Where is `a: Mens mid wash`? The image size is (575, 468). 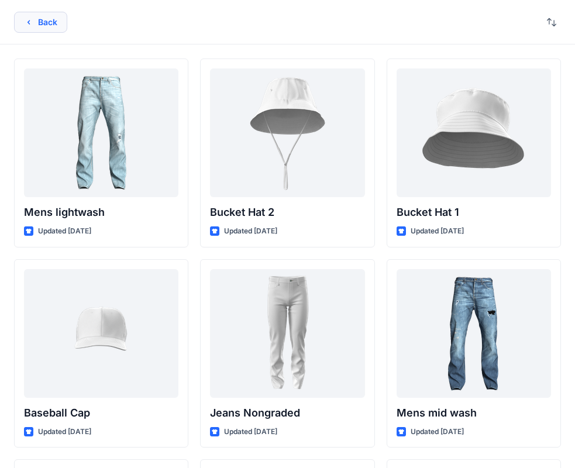
a: Mens mid wash is located at coordinates (474, 333).